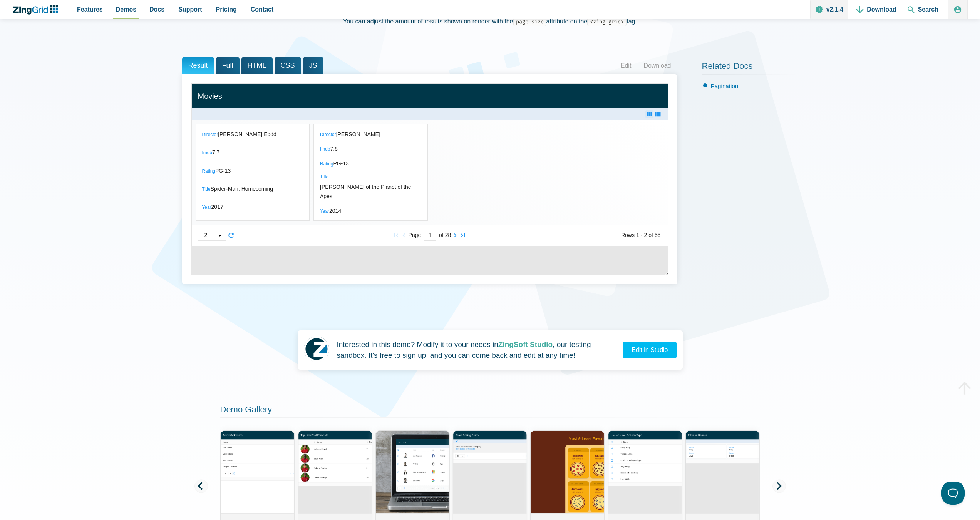 Image resolution: width=980 pixels, height=520 pixels. What do you see at coordinates (242, 189) in the screenshot?
I see `div: Spider-Man: Homecoming` at bounding box center [242, 189].